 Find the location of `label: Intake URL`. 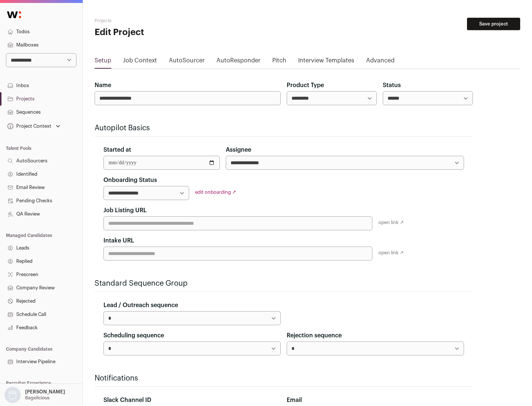

label: Intake URL is located at coordinates (119, 241).